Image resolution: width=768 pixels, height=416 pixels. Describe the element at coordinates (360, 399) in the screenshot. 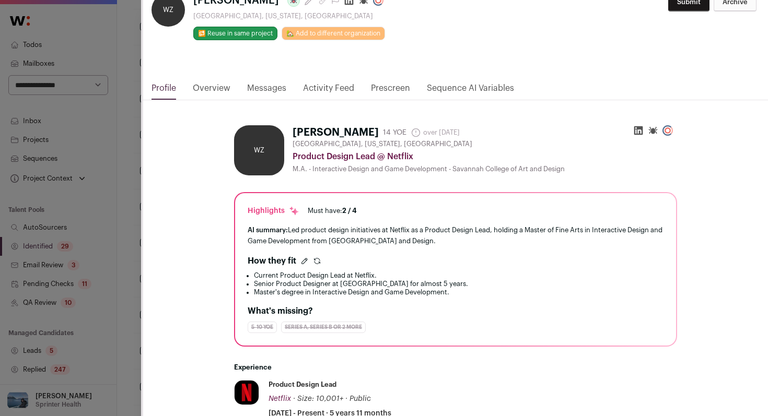

I see `span: Public` at that location.